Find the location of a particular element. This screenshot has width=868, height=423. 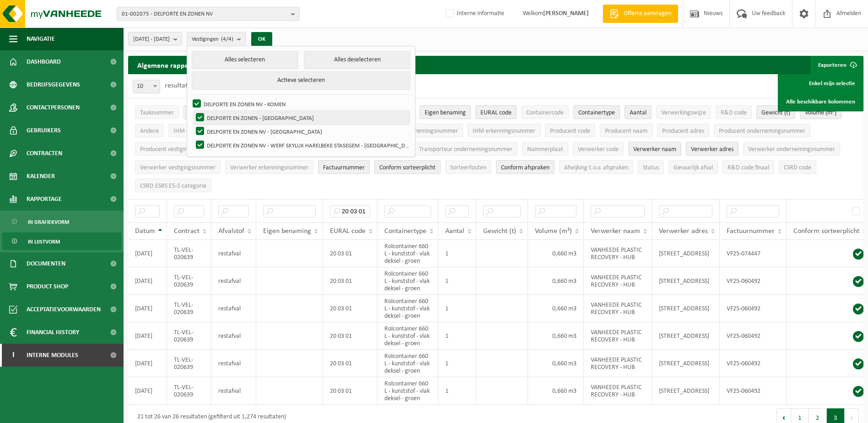

button: Actieve selecteren is located at coordinates (301, 81).